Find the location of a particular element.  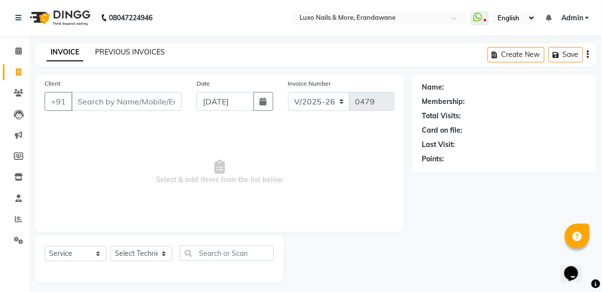

a: PREVIOUS INVOICES is located at coordinates (130, 52).